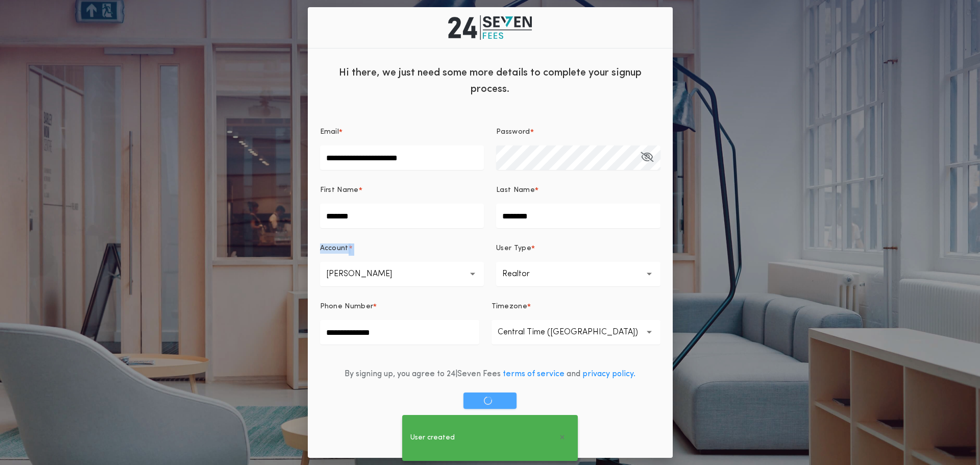 The width and height of the screenshot is (980, 465). What do you see at coordinates (512, 132) in the screenshot?
I see `p: Password` at bounding box center [512, 132].